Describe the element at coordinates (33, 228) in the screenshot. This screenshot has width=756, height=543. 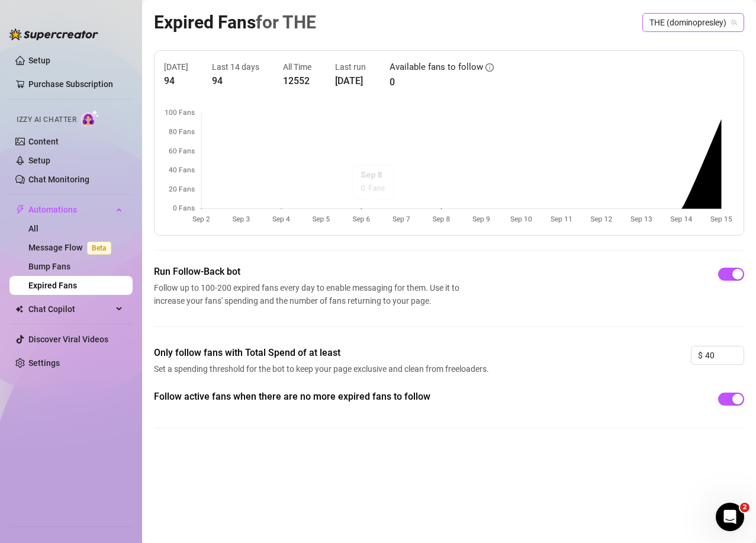
I see `a: All` at that location.